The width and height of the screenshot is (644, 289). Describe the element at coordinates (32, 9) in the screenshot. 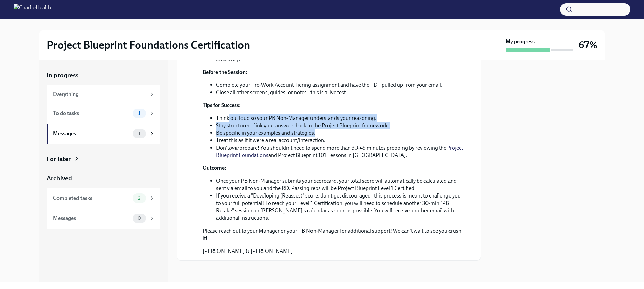

I see `img: CharlieHealth` at that location.